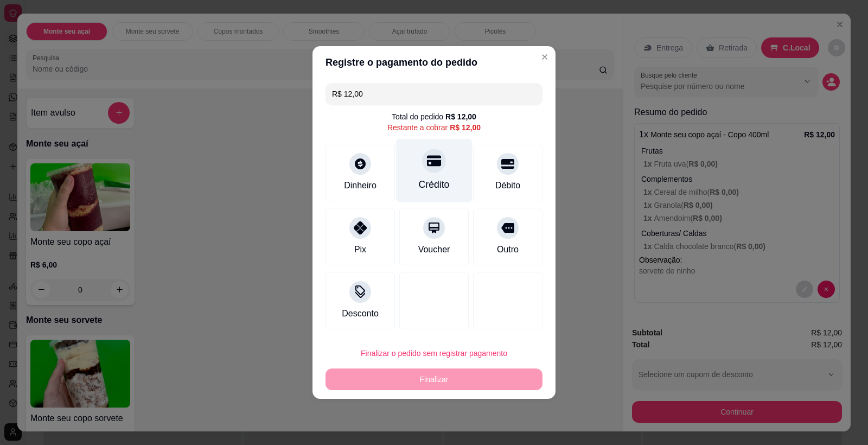 This screenshot has height=445, width=868. What do you see at coordinates (434, 184) in the screenshot?
I see `div: Crédito` at bounding box center [434, 184].